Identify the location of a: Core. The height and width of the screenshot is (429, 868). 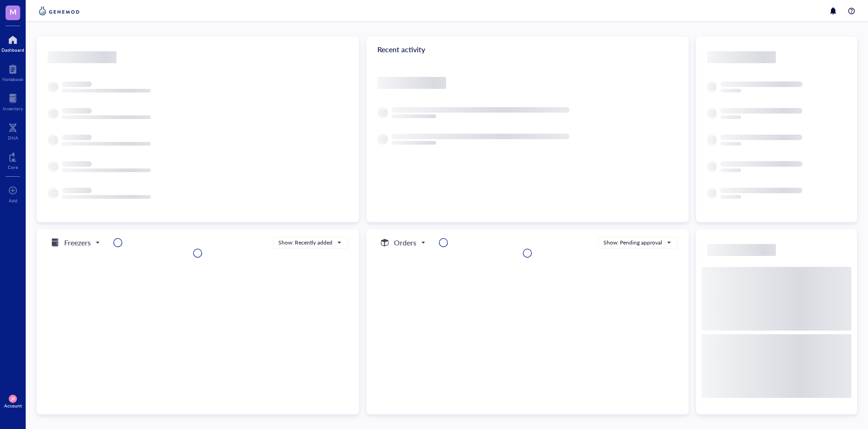
(13, 160).